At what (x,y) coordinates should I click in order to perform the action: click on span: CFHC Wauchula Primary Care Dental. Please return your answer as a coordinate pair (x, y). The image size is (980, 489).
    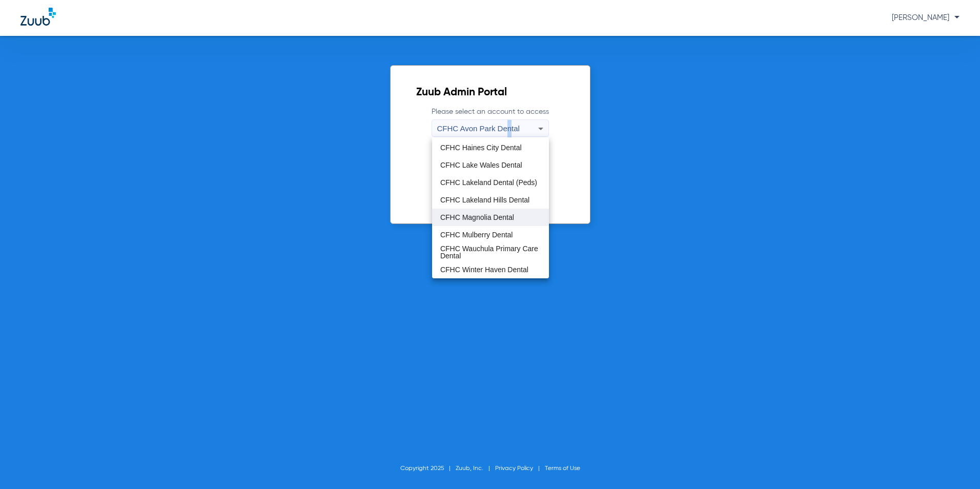
    Looking at the image, I should click on (490, 252).